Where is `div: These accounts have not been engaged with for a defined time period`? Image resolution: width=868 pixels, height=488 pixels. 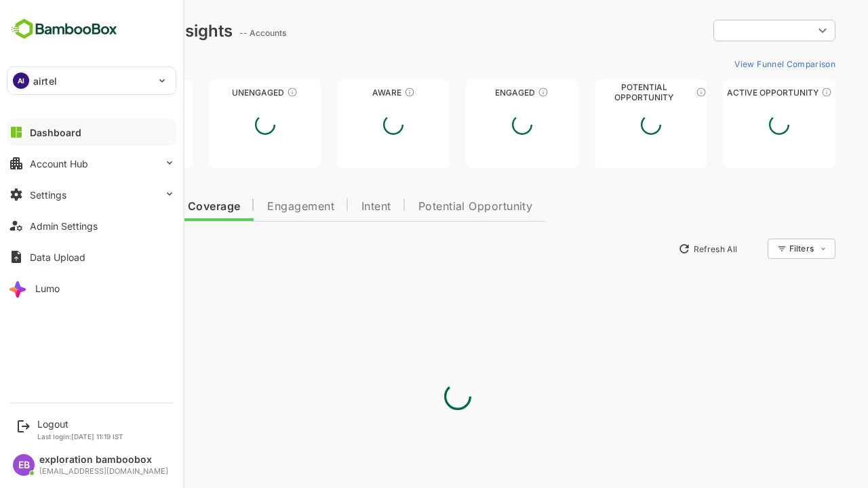 div: These accounts have not been engaged with for a defined time period is located at coordinates (116, 92).